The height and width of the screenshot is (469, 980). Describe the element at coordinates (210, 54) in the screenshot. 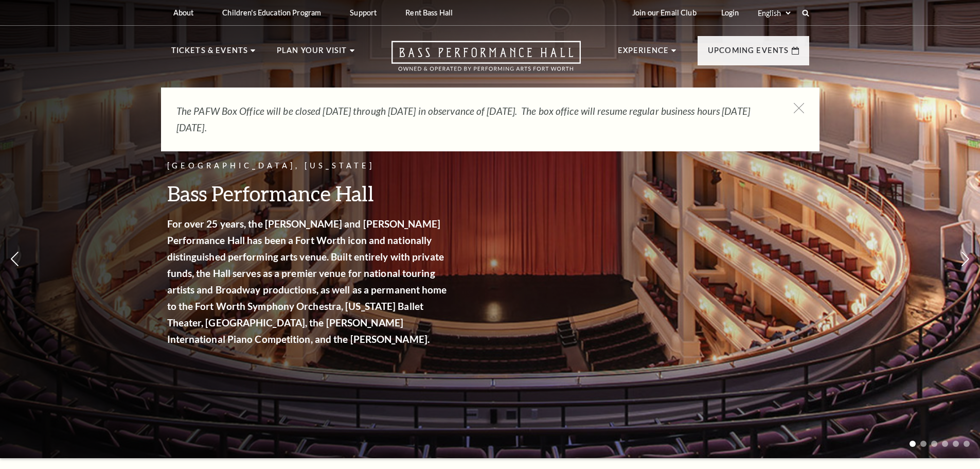

I see `p: Tickets & Events` at that location.